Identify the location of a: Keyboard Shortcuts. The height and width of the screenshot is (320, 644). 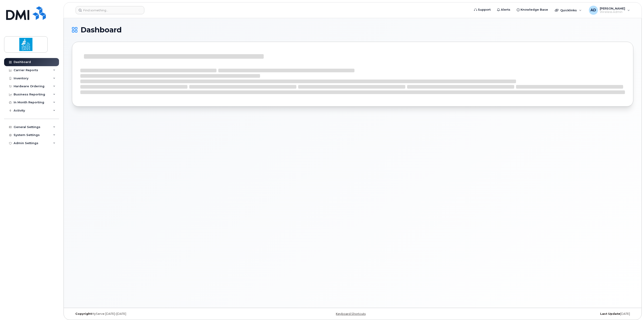
(351, 314).